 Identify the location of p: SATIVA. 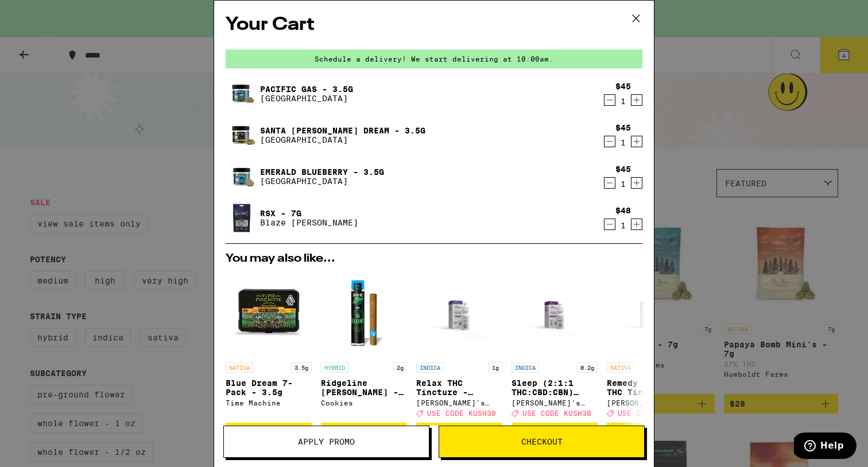
(621, 367).